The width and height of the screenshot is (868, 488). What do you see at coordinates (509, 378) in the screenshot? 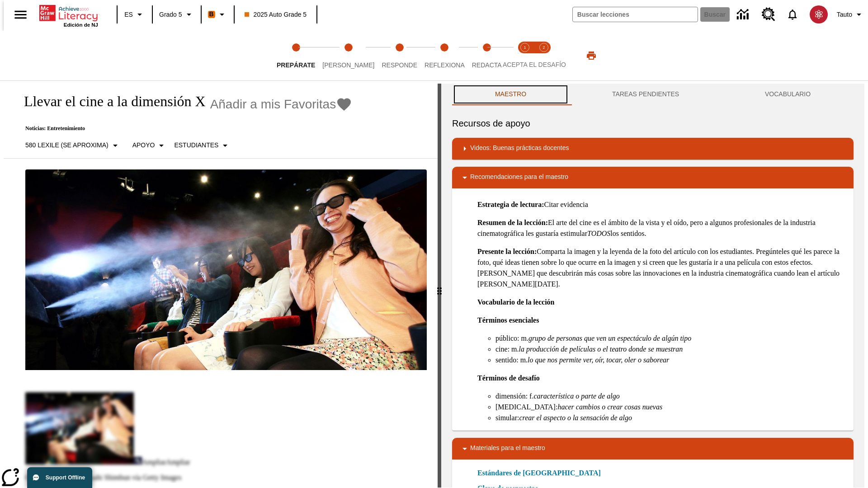
I see `strong: Términos de desafío` at bounding box center [509, 378].